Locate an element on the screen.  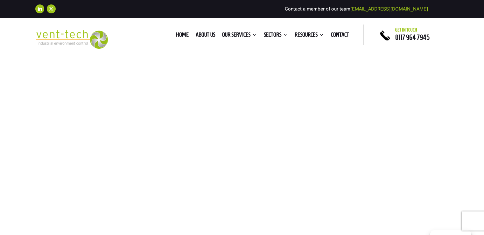
a: Our Services is located at coordinates (239, 36).